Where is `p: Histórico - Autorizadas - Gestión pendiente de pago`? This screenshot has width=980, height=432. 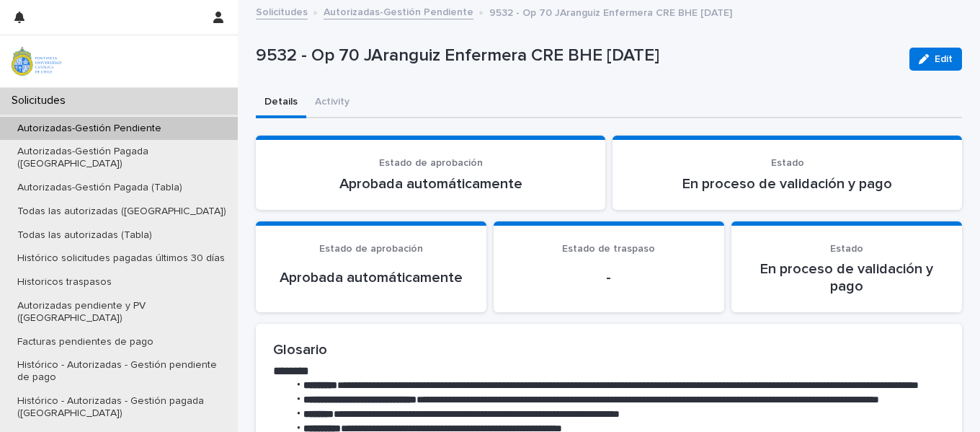
p: Histórico - Autorizadas - Gestión pendiente de pago is located at coordinates (122, 372).